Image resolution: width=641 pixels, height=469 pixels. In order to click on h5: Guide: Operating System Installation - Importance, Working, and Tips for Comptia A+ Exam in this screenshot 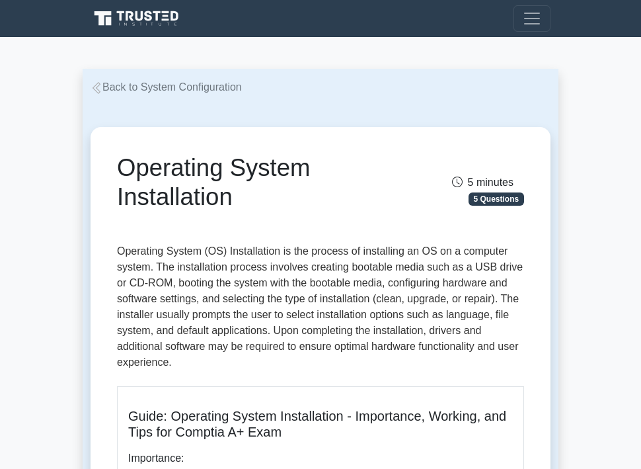, I will do `click(321, 424)`.